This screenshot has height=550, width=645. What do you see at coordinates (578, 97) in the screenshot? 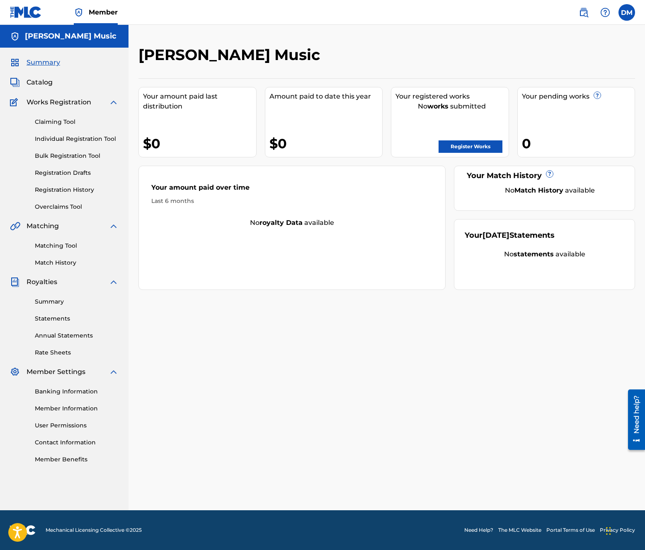
I see `div: Your pending works` at bounding box center [578, 97].